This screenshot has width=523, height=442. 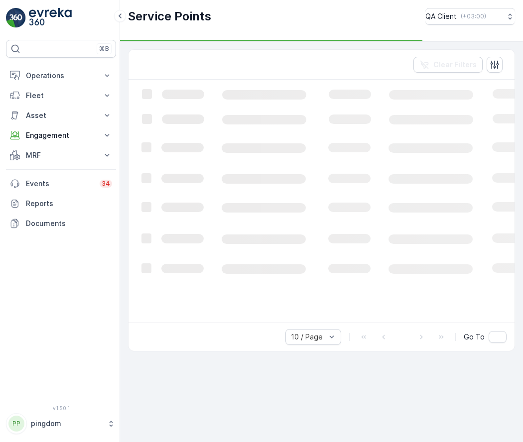 I want to click on p: Clear Filters, so click(x=454, y=65).